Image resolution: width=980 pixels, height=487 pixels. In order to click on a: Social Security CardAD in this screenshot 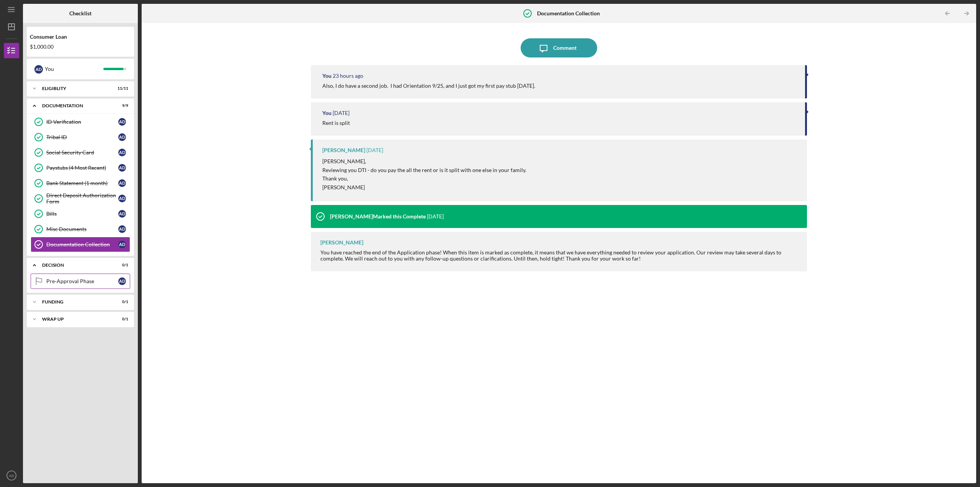, I will do `click(81, 152)`.